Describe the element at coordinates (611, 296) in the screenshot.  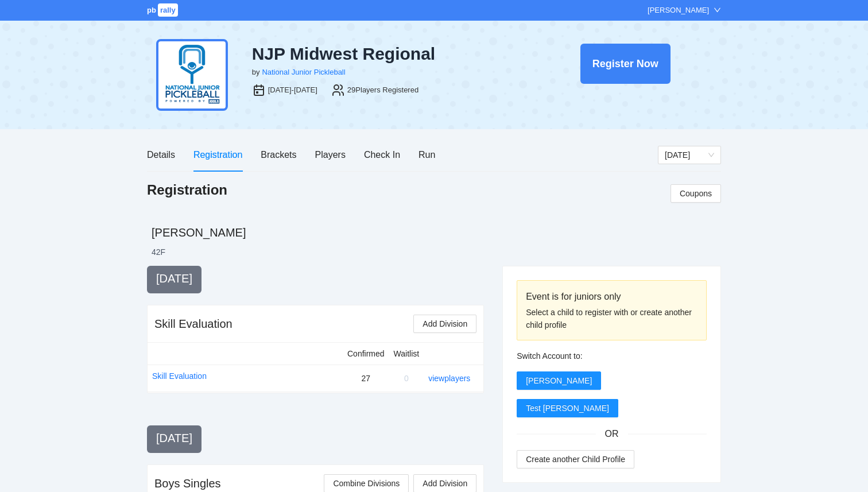
I see `div: Event is for juniors only` at that location.